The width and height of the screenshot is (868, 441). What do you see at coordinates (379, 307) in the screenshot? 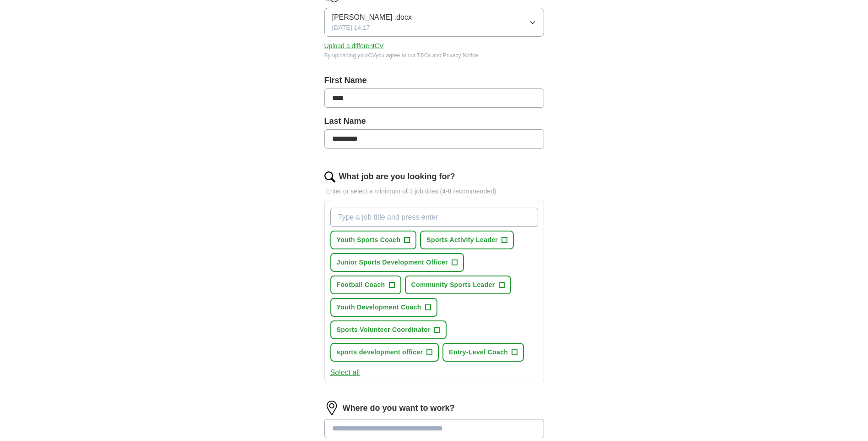
I see `span: Youth Development Coach` at bounding box center [379, 307].